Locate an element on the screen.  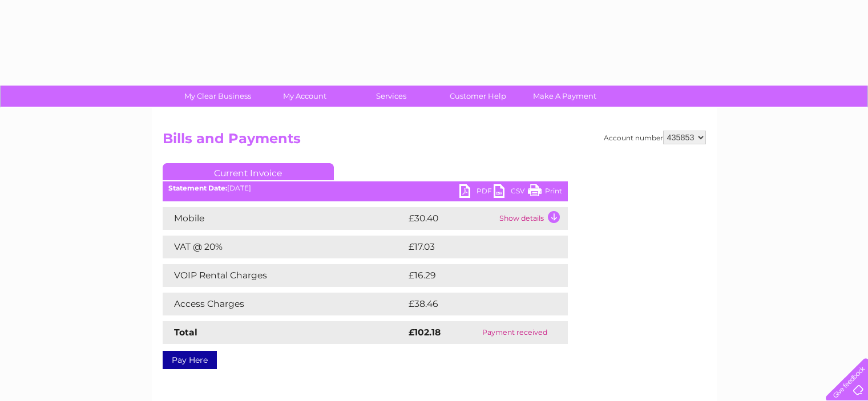
td: Show details is located at coordinates (532, 219).